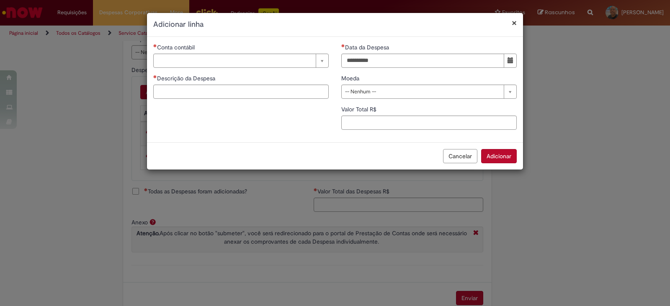 The width and height of the screenshot is (670, 306). Describe the element at coordinates (177, 47) in the screenshot. I see `span: Necessários - Conta contábil` at that location.